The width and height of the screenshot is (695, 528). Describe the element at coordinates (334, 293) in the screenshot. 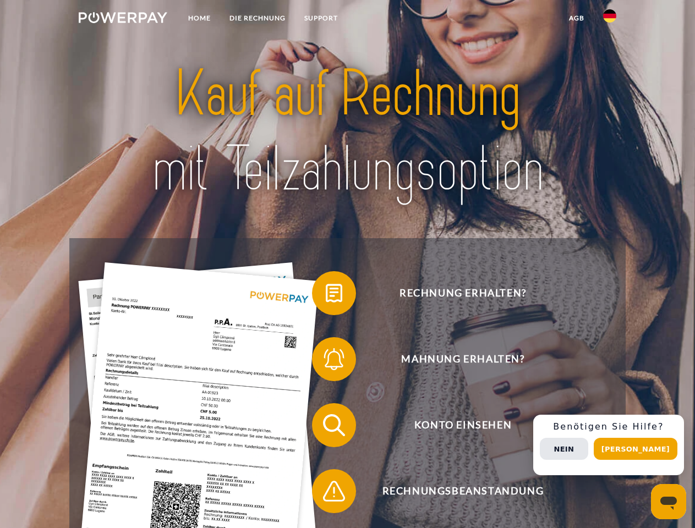

I see `img: qb_bill.svg` at that location.